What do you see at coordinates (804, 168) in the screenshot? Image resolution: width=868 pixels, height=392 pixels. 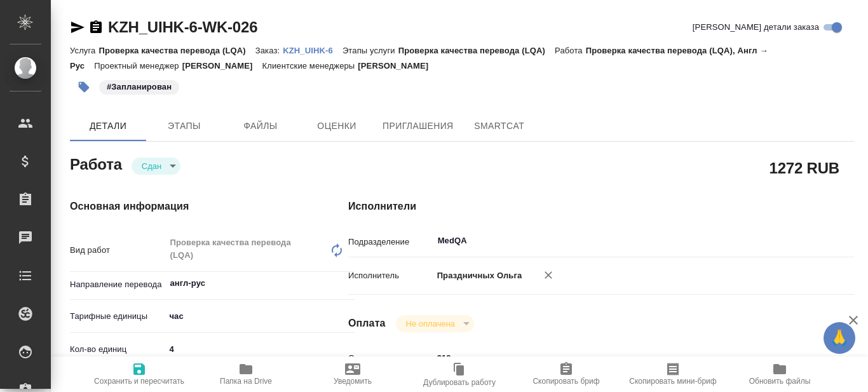 I see `h2: 1272 RUB` at bounding box center [804, 168].